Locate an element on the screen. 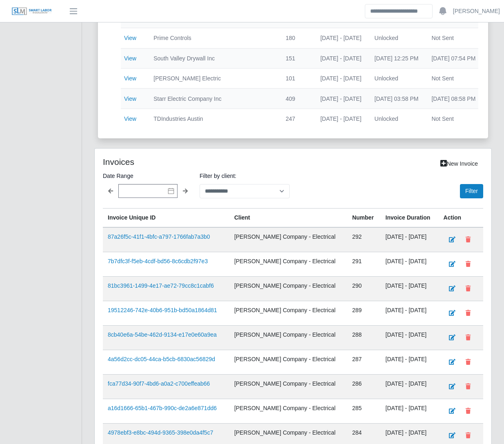 This screenshot has height=444, width=504. a: a16d1666-65b1-467b-990c-de2a6e871dd6 is located at coordinates (162, 408).